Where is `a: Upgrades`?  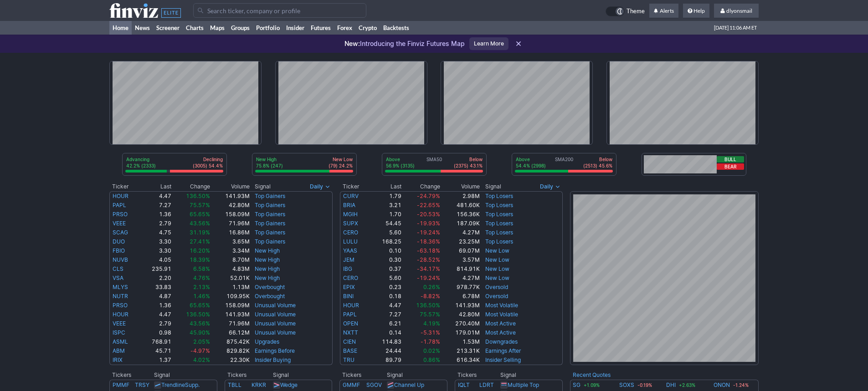 a: Upgrades is located at coordinates (267, 341).